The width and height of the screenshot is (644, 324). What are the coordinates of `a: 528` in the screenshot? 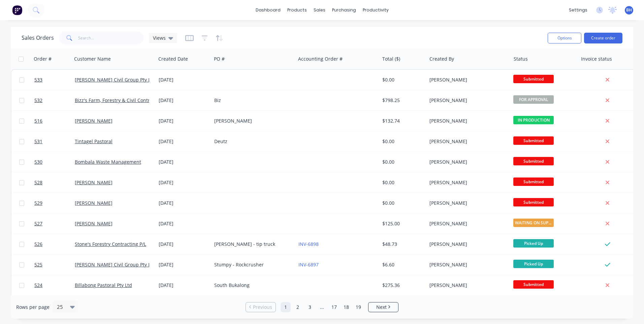 It's located at (55, 183).